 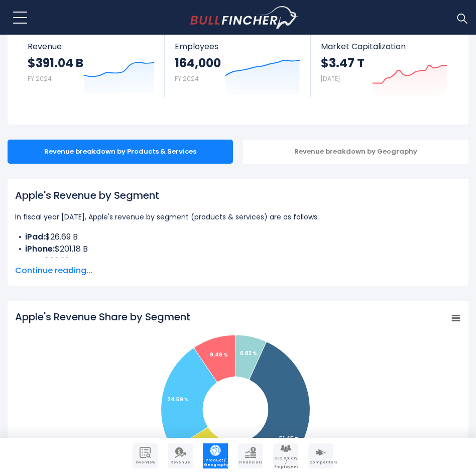 What do you see at coordinates (215, 456) in the screenshot?
I see `a: Company Product/Geography` at bounding box center [215, 456].